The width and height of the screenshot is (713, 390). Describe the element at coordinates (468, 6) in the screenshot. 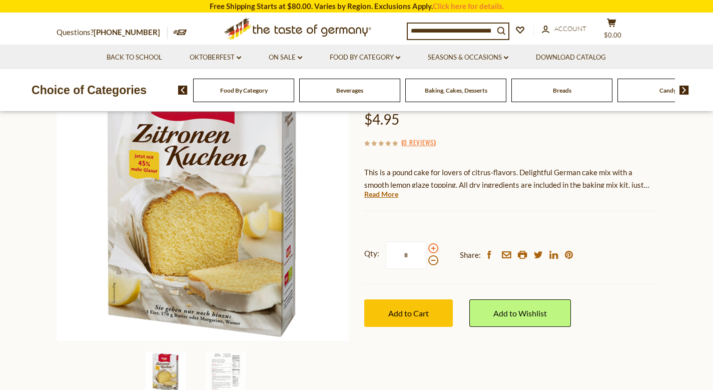

I see `a: Click here for details.` at that location.